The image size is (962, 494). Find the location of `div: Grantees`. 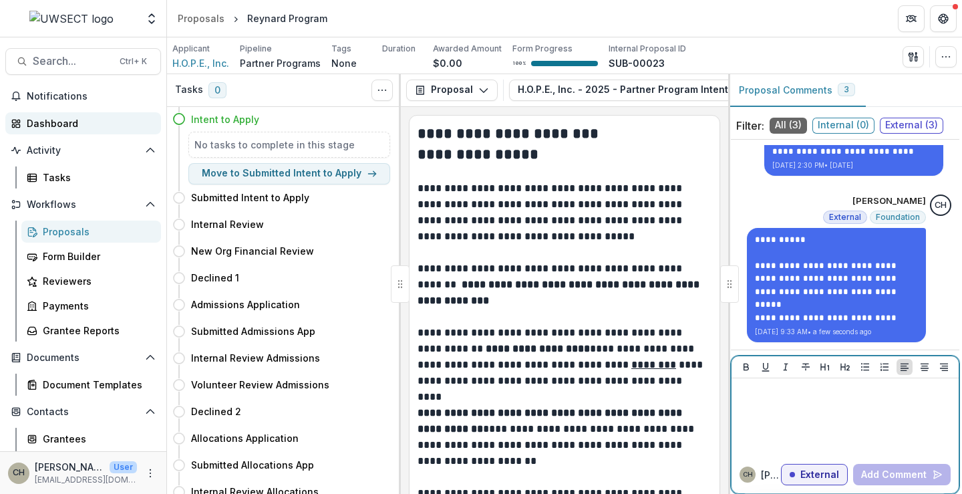

div: Grantees is located at coordinates (96, 438).